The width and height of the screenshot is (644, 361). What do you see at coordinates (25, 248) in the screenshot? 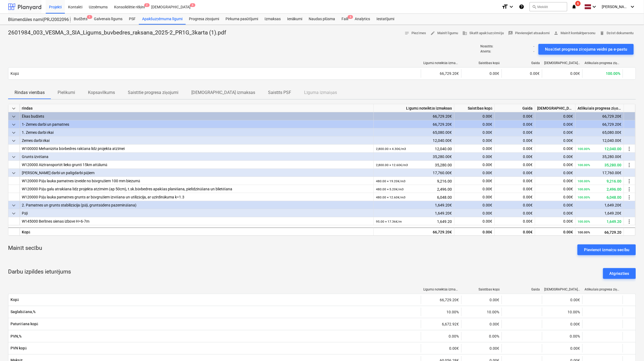
I see `p: Mainīt secību` at bounding box center [25, 248].